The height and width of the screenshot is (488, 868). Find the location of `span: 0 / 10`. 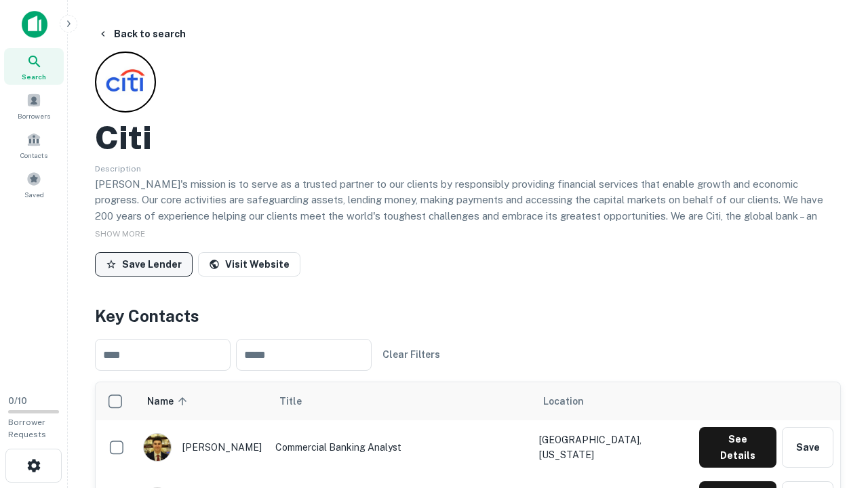

span: 0 / 10 is located at coordinates (18, 400).